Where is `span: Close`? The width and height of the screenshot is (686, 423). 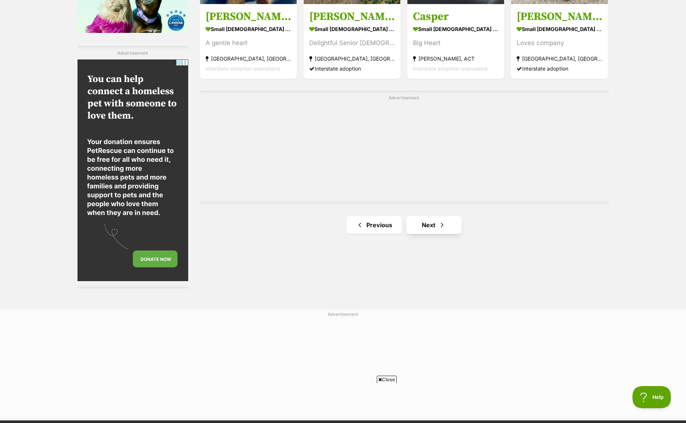
span: Close is located at coordinates (387, 379).